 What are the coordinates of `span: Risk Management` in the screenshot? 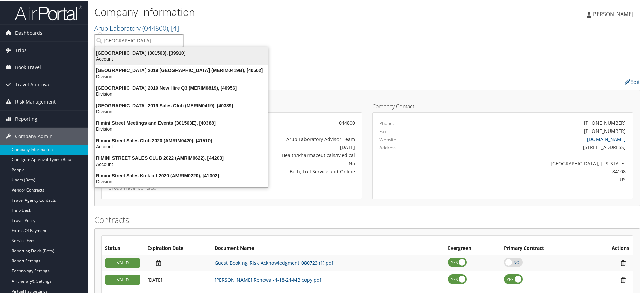 It's located at (36, 101).